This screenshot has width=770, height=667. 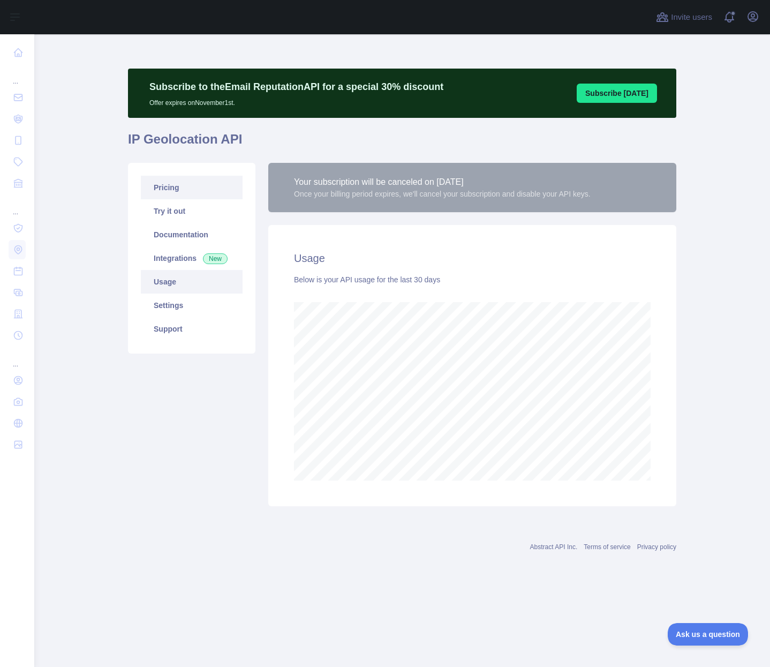 I want to click on p: Subscribe to the Email Reputation API for a special 30 % discount, so click(x=296, y=87).